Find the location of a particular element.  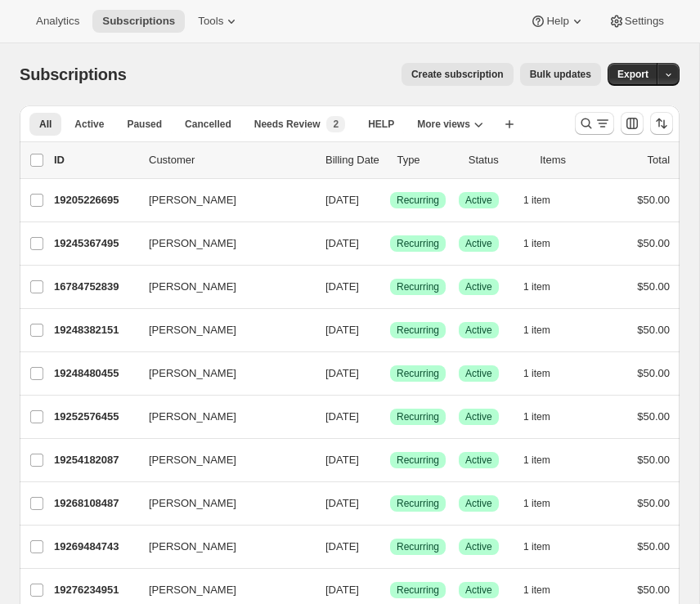

button: Tools is located at coordinates (219, 21).